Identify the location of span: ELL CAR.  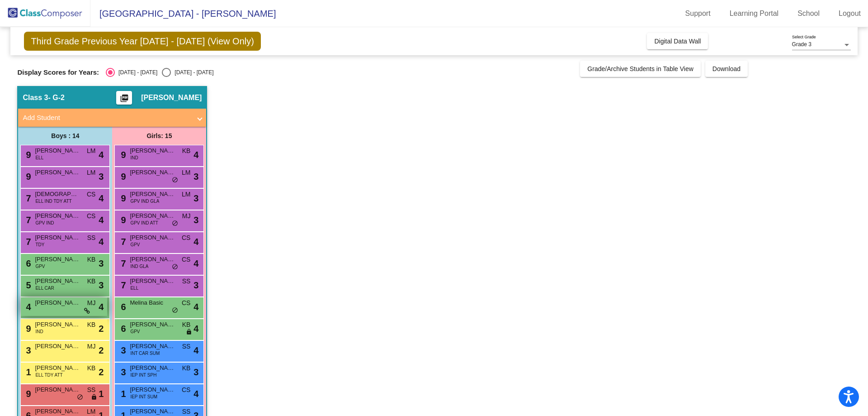
(44, 288).